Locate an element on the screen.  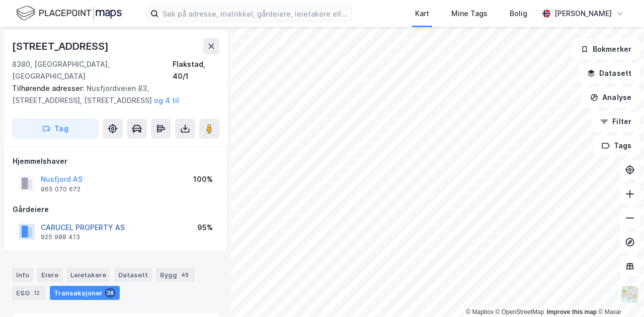
div: Gårdeiere is located at coordinates (116, 210).